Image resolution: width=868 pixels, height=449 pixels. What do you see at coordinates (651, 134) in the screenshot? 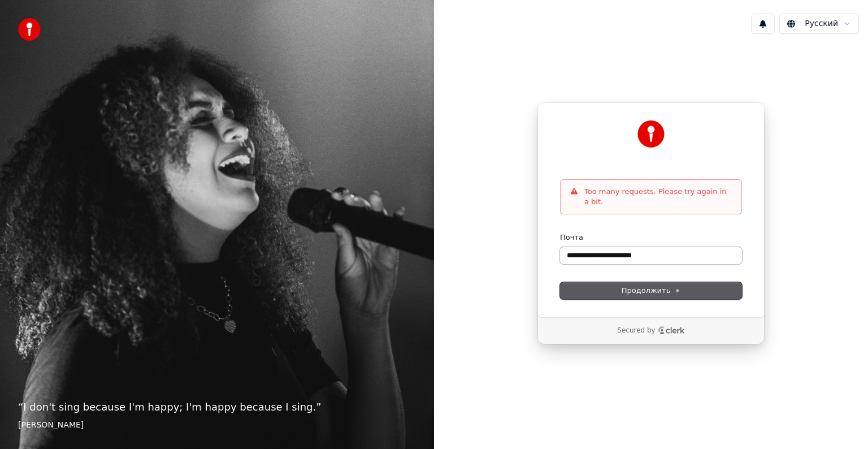
I see `img: Youka` at bounding box center [651, 134].